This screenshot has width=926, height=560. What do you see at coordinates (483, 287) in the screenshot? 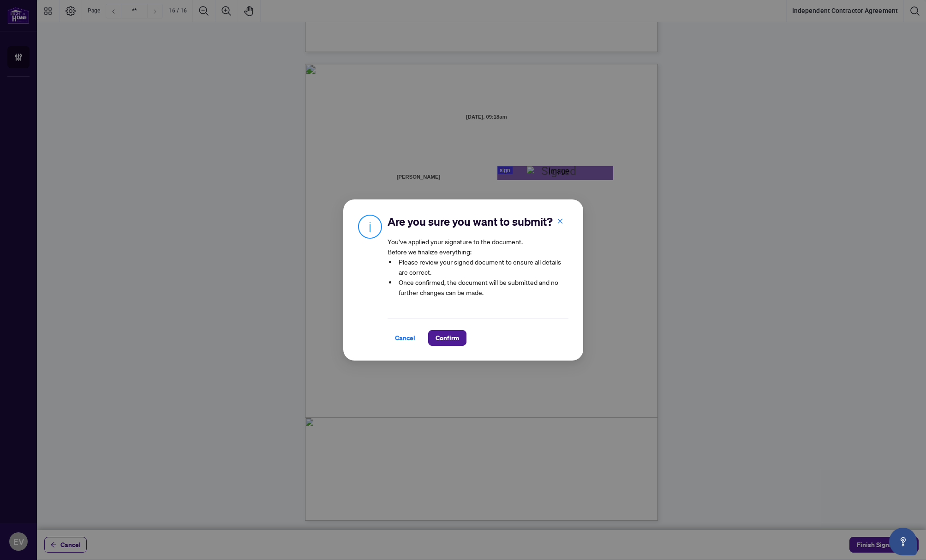
I see `li: Once confirmed, the document will be submitted and no further changes can be made.` at bounding box center [483, 287].